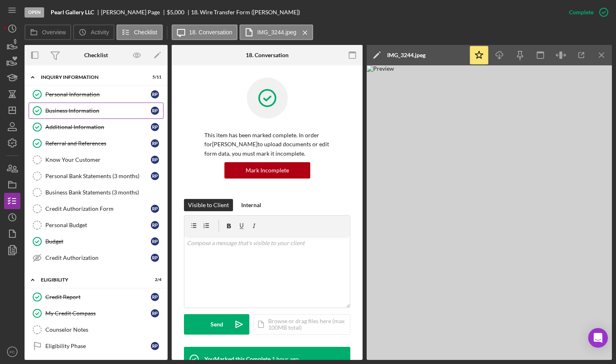  What do you see at coordinates (98, 297) in the screenshot?
I see `div: Credit Report` at bounding box center [98, 297].